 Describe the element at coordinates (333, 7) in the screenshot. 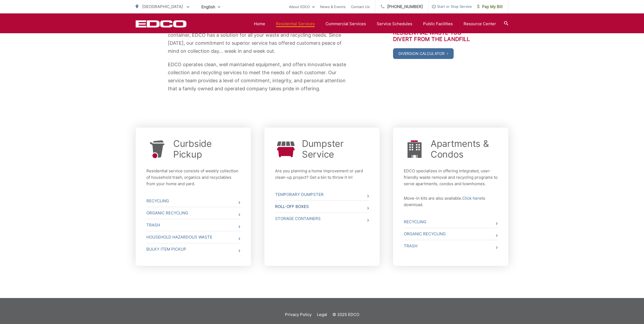

I see `a: News & Events` at that location.